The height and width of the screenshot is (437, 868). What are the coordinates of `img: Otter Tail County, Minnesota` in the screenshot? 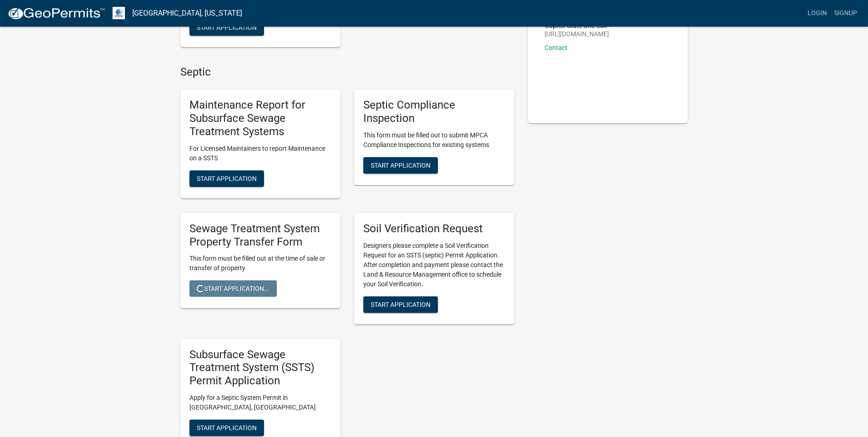 It's located at (119, 13).